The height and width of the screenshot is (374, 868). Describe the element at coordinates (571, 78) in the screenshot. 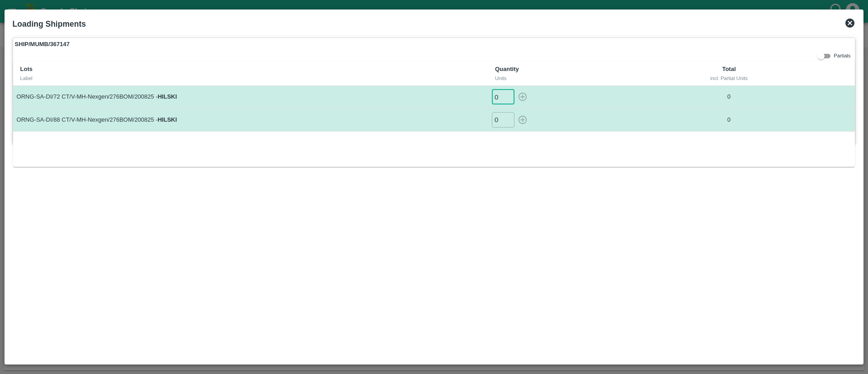

I see `div: Units` at that location.